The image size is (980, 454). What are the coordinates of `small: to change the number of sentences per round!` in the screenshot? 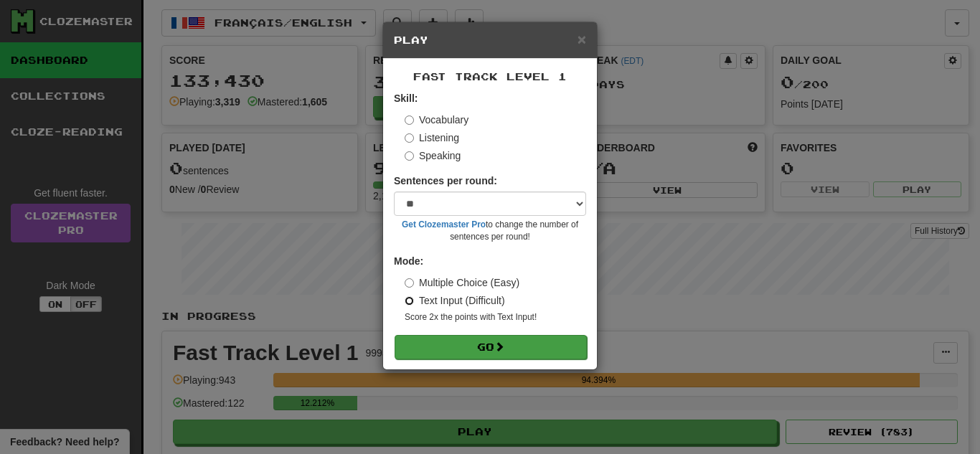 It's located at (490, 231).